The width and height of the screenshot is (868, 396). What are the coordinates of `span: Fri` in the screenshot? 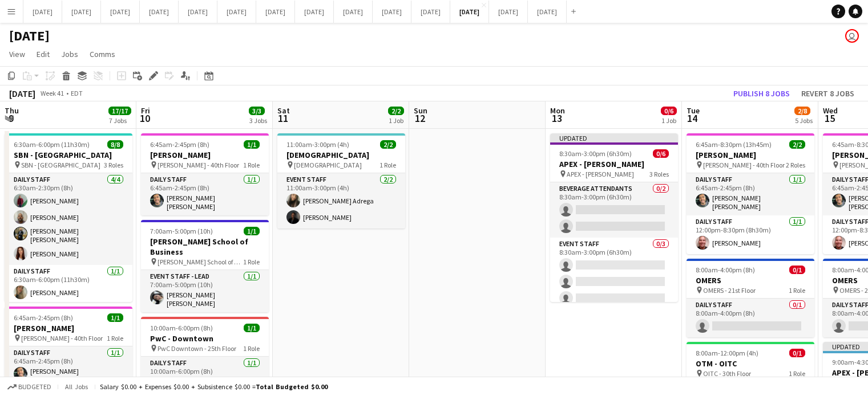 It's located at (145, 111).